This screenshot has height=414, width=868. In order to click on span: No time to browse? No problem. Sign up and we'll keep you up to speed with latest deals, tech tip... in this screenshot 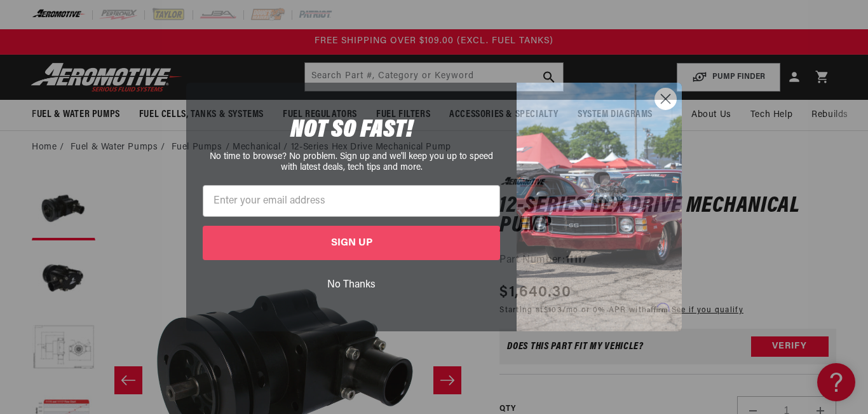, I will do `click(351, 162)`.